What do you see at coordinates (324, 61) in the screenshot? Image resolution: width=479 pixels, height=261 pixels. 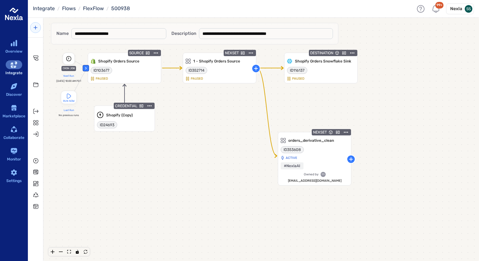 I see `h6: Shopify Orders Snowflake Sink` at bounding box center [324, 61].